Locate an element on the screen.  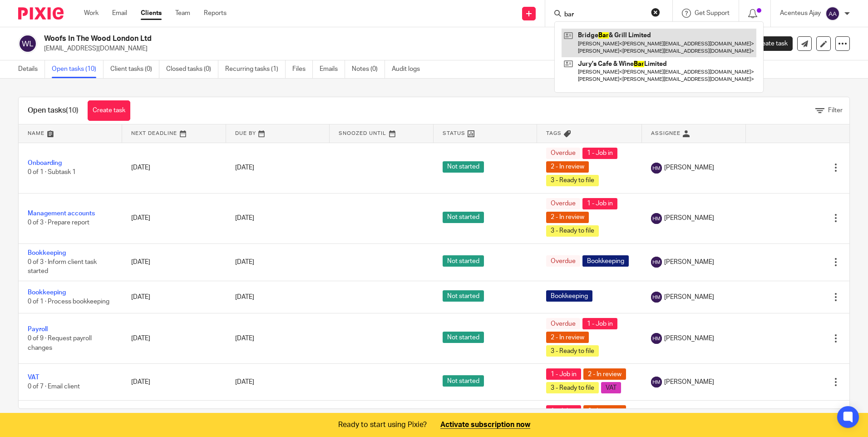
span: Get Support is located at coordinates (712, 13).